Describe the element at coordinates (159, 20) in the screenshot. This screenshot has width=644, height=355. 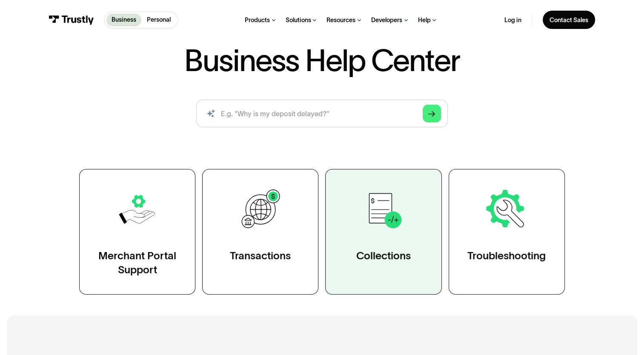
I see `p: Personal` at that location.